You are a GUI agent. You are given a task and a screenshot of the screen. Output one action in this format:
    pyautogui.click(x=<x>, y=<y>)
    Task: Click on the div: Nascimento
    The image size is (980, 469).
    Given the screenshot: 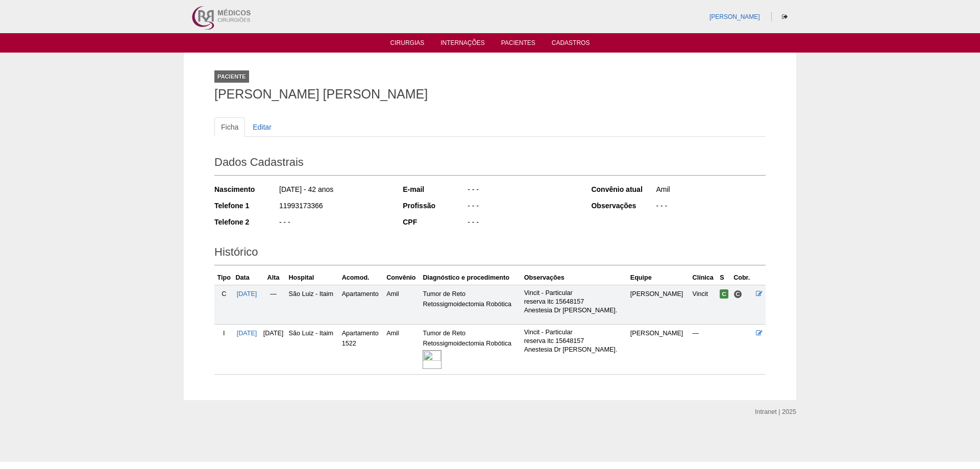 What is the action you would take?
    pyautogui.click(x=246, y=189)
    